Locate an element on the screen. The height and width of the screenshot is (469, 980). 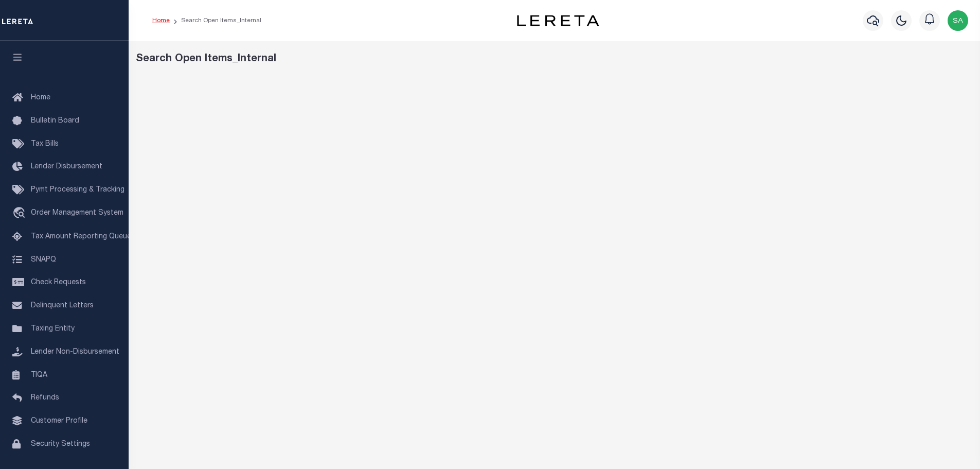
span: Lender Disbursement is located at coordinates (66, 167).